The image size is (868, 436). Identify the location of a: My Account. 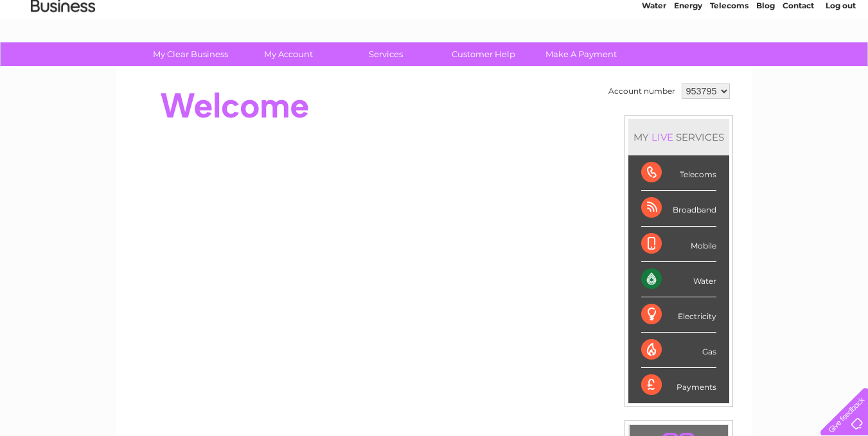
(288, 54).